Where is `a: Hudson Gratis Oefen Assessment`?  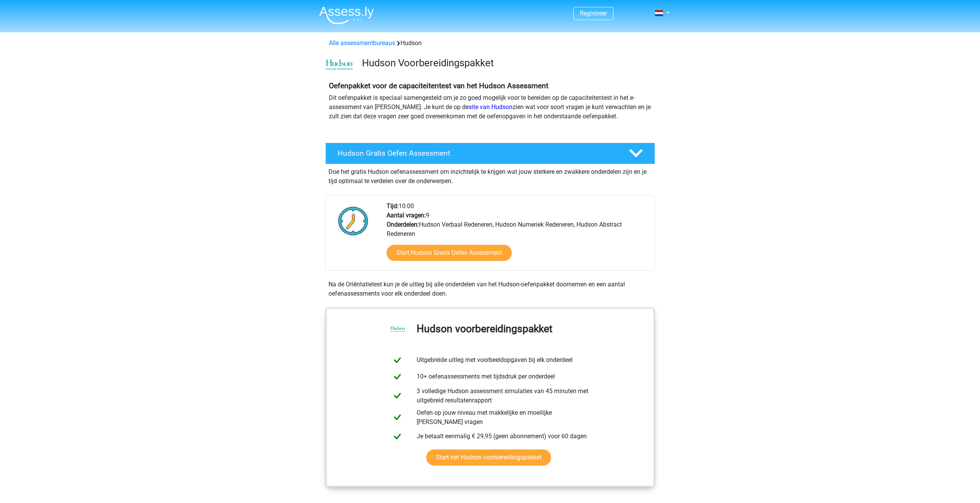
a: Hudson Gratis Oefen Assessment is located at coordinates (490, 153).